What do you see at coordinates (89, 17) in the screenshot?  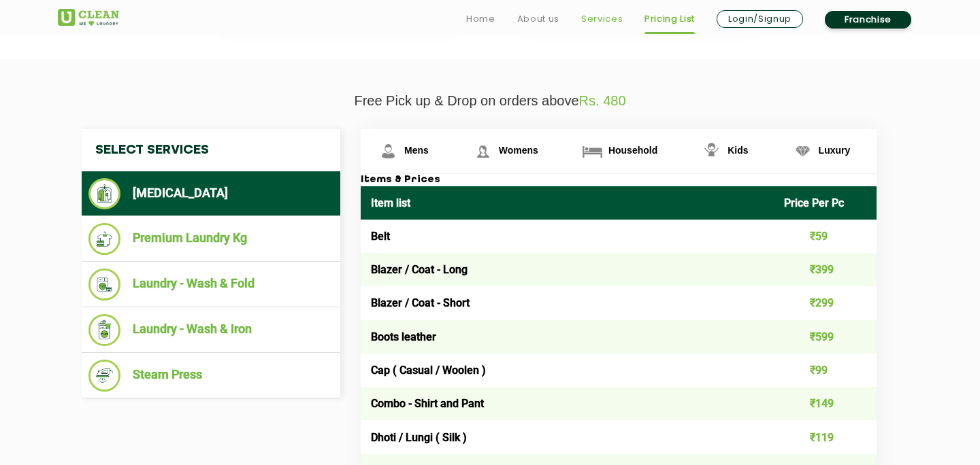 I see `img: UClean Laundry and Dry Cleaning` at bounding box center [89, 17].